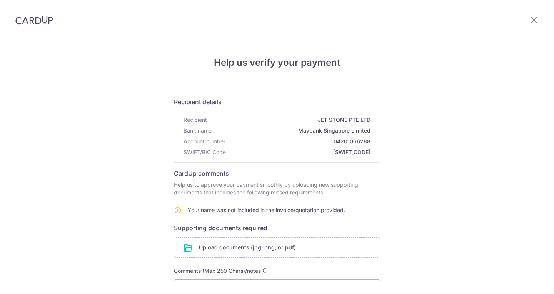 This screenshot has width=554, height=294. Describe the element at coordinates (277, 248) in the screenshot. I see `div: Upload documents (jpg, png, or pdf)` at that location.